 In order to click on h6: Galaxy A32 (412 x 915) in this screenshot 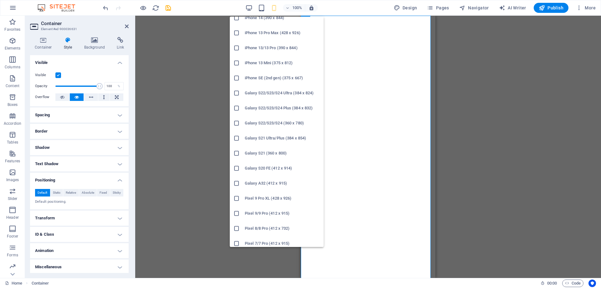, I will do `click(282, 183)`.